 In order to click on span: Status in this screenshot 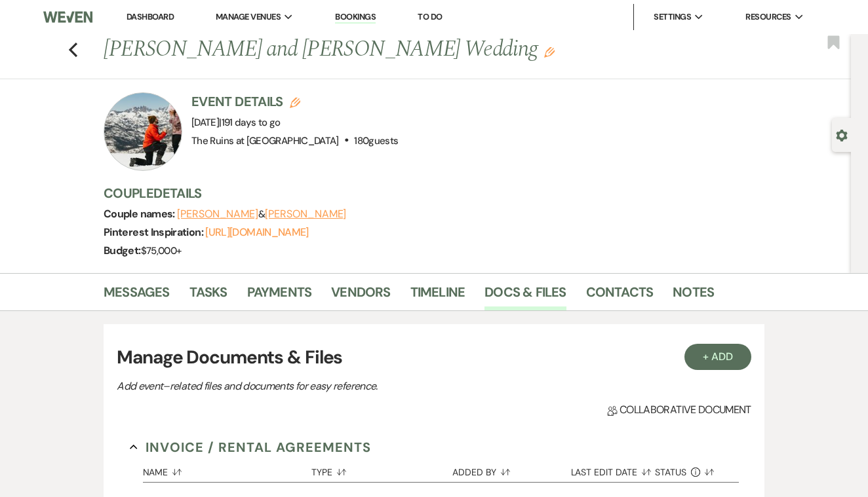, I will do `click(670, 472)`.